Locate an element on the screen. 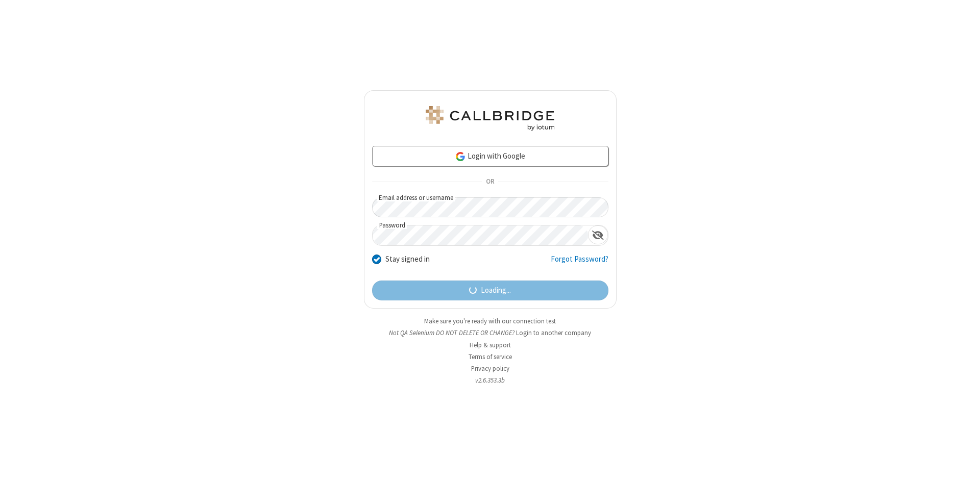 The image size is (980, 483). a: Make sure you're ready with our connection test is located at coordinates (490, 321).